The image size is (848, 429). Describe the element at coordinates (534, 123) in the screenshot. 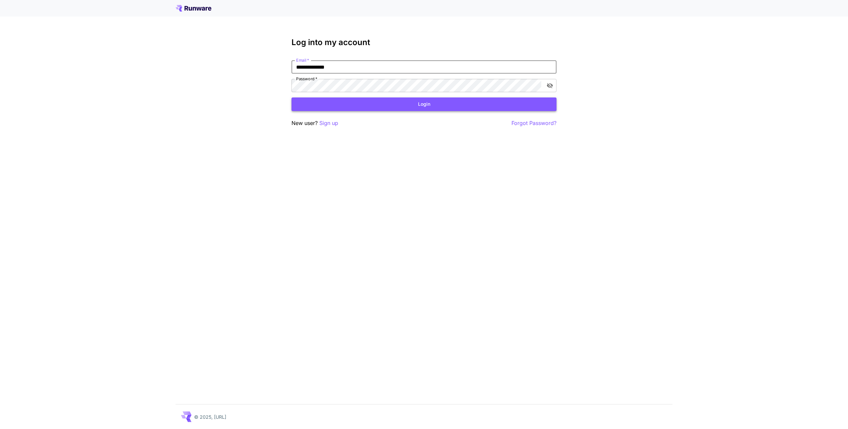

I see `button: Forgot Password?` at that location.